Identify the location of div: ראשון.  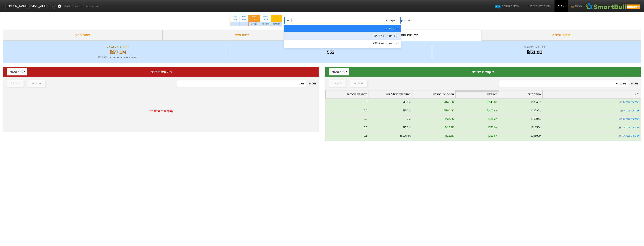
(265, 20).